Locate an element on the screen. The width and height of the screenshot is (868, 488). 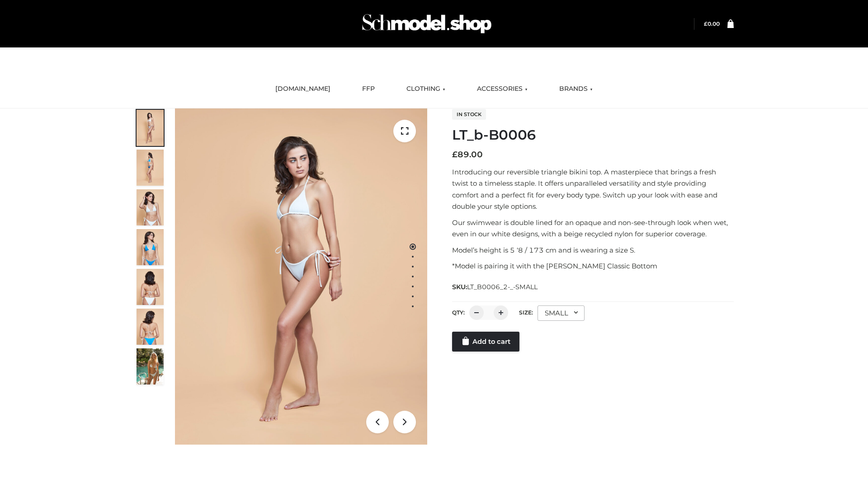
h1: LT_b-B0006 is located at coordinates (592, 135).